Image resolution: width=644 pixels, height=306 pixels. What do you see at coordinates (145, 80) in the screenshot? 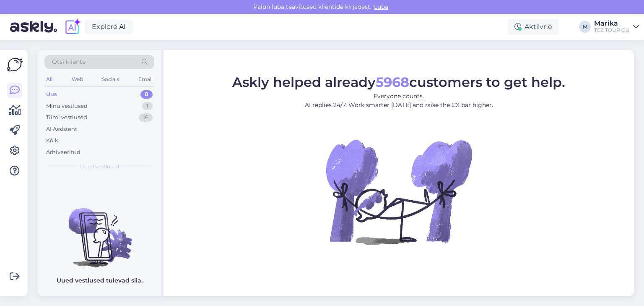
I see `div: Email` at bounding box center [145, 80].